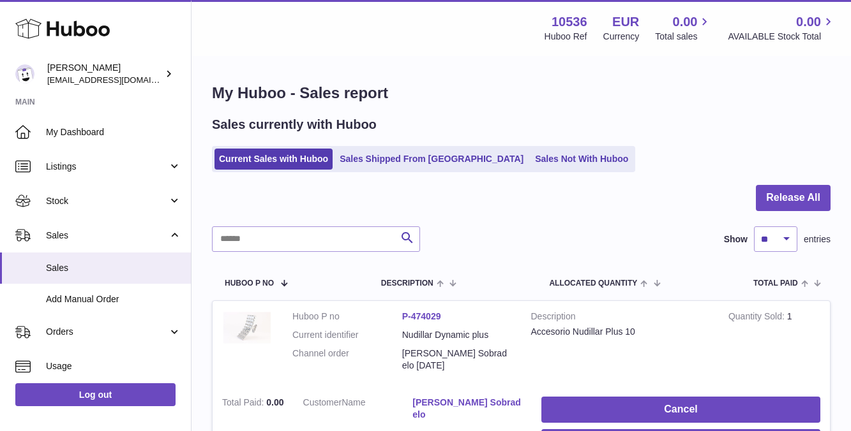  Describe the element at coordinates (95, 395) in the screenshot. I see `a: Log out` at that location.